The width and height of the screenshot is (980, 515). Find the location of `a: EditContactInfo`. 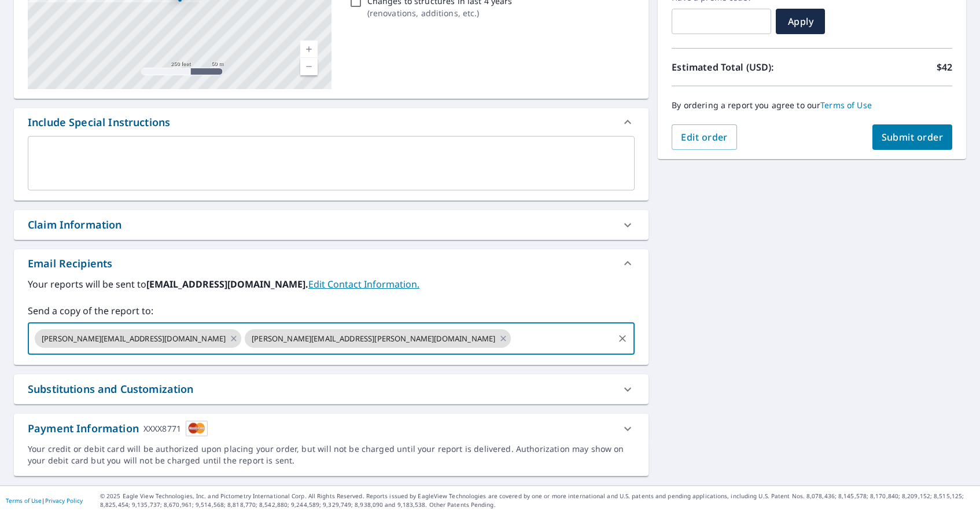

a: EditContactInfo is located at coordinates (364, 284).